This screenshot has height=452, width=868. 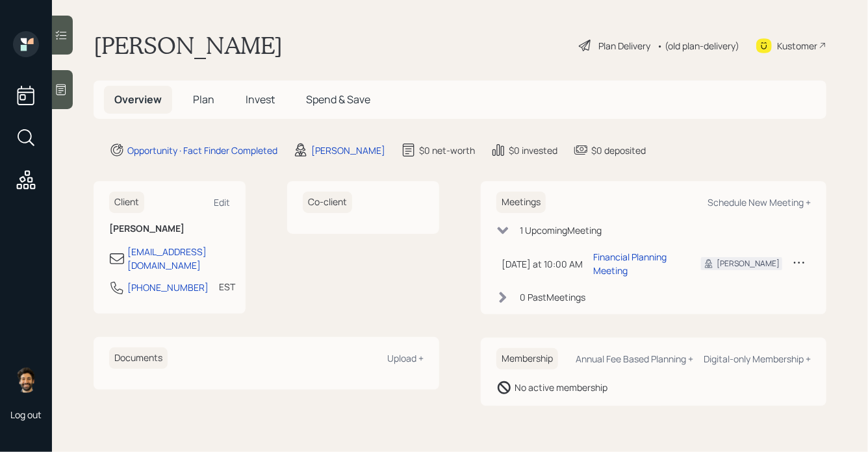 What do you see at coordinates (619, 150) in the screenshot?
I see `div: $0 deposited` at bounding box center [619, 150].